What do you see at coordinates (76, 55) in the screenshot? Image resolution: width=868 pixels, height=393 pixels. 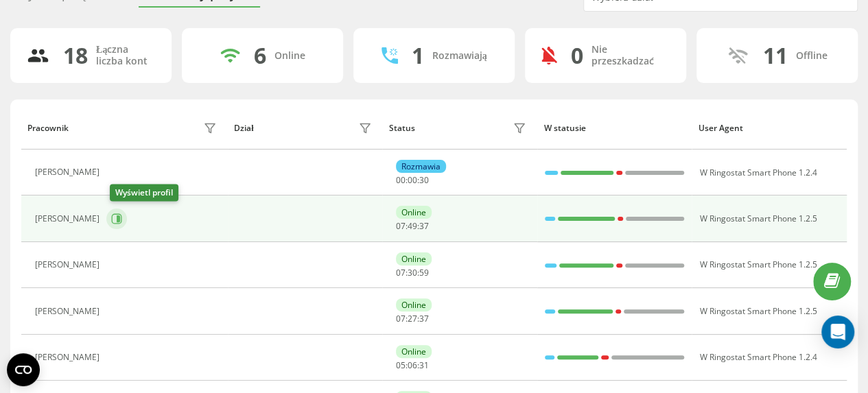 I see `div: 18` at bounding box center [76, 55].